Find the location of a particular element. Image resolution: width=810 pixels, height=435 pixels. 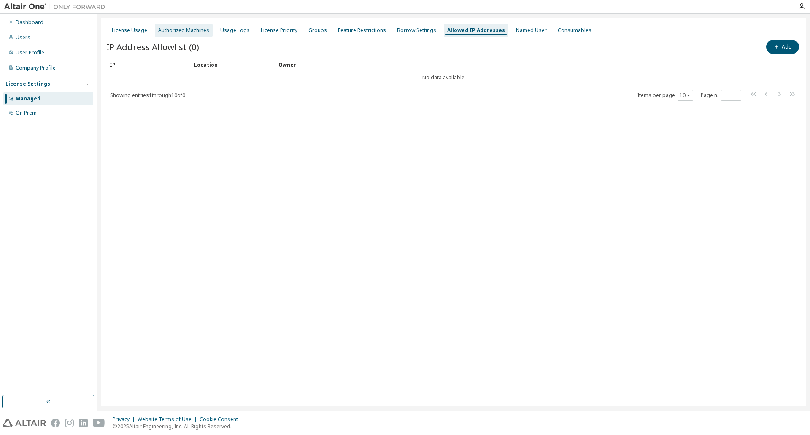

div: Feature Restrictions is located at coordinates (362, 30).